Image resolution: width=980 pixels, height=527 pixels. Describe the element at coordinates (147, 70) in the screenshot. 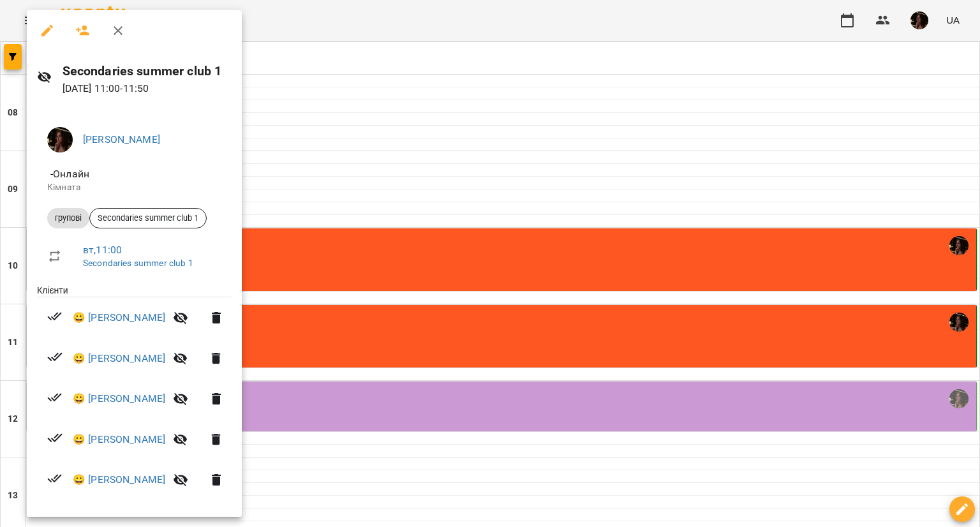

I see `h6: Secondaries summer club 1` at that location.